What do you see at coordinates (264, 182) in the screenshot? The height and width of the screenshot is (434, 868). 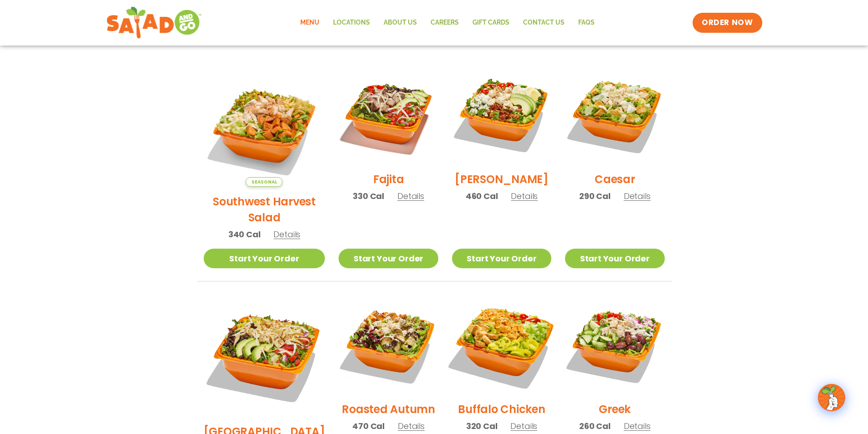 I see `span: Seasonal` at bounding box center [264, 182].